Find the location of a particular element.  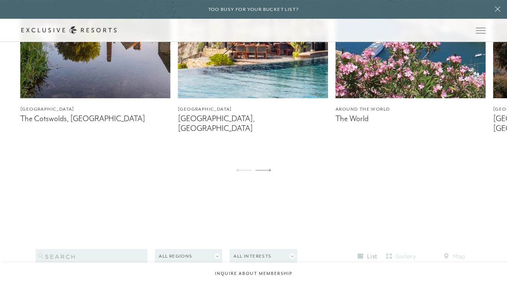

button: map is located at coordinates (454, 256).